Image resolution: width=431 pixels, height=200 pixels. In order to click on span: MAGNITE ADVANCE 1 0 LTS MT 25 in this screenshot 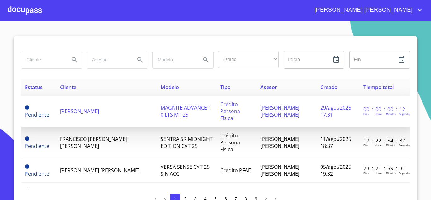, I will do `click(186, 111)`.